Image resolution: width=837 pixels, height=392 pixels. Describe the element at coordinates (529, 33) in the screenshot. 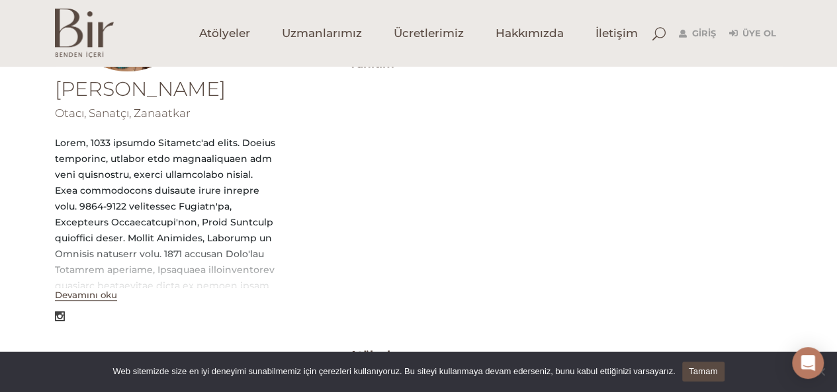

I see `span: Hakkımızda` at that location.